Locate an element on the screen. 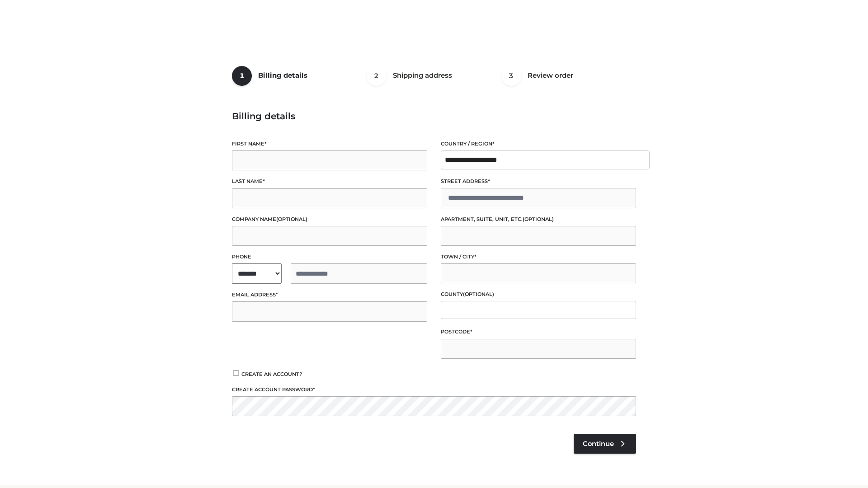 The height and width of the screenshot is (488, 868). span: Shipping address is located at coordinates (423, 75).